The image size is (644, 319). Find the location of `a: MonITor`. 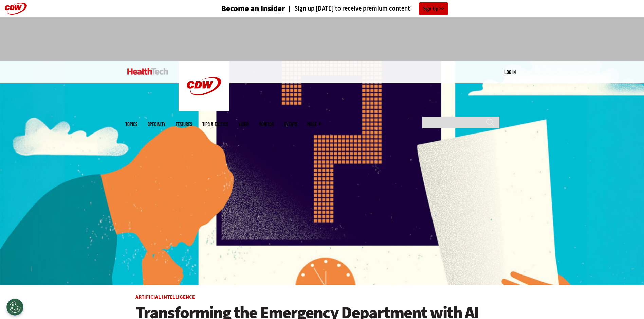

a: MonITor is located at coordinates (266, 124).